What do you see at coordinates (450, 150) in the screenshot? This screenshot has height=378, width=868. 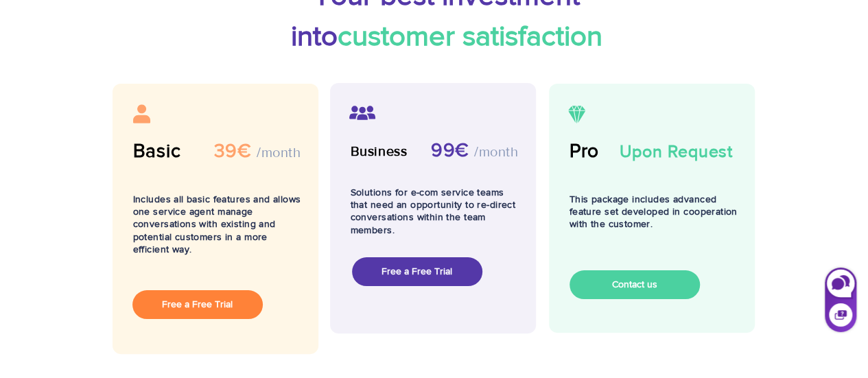 I see `span: 99€` at bounding box center [450, 150].